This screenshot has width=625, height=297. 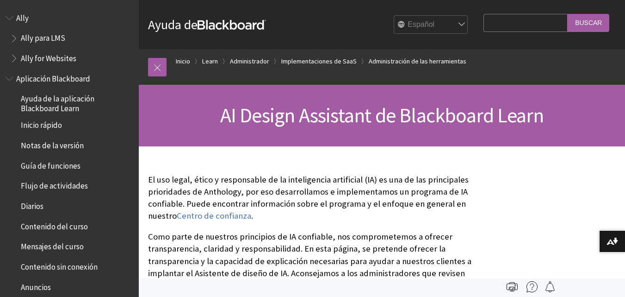 What do you see at coordinates (589, 23) in the screenshot?
I see `input: Buscar` at bounding box center [589, 23].